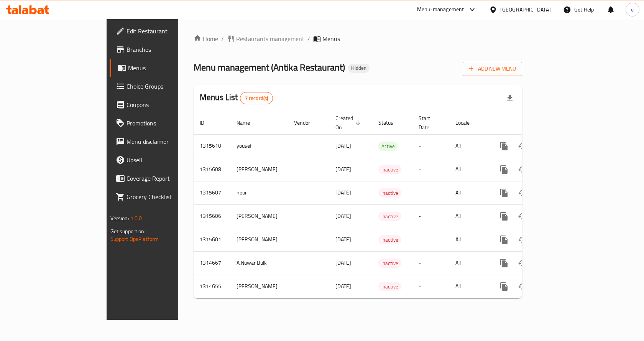 The width and height of the screenshot is (644, 341). I want to click on a: Edit Restaurant, so click(162, 31).